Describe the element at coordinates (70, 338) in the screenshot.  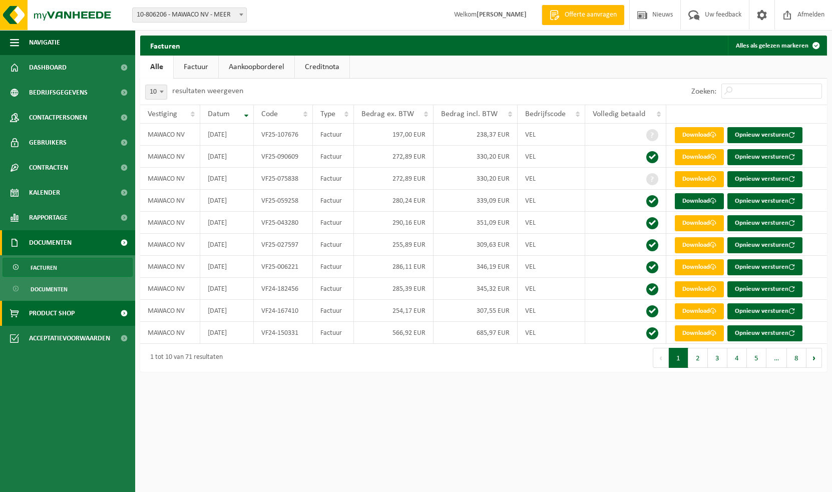
I see `span: Acceptatievoorwaarden` at that location.